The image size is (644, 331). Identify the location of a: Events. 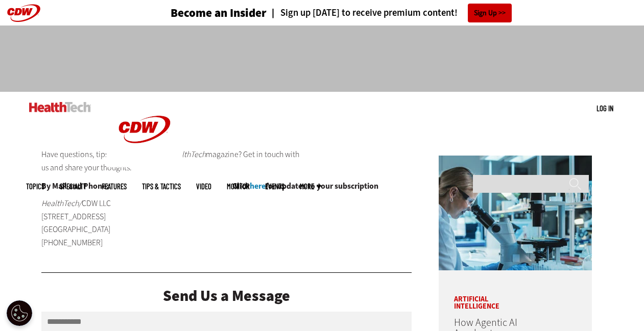
(275, 186).